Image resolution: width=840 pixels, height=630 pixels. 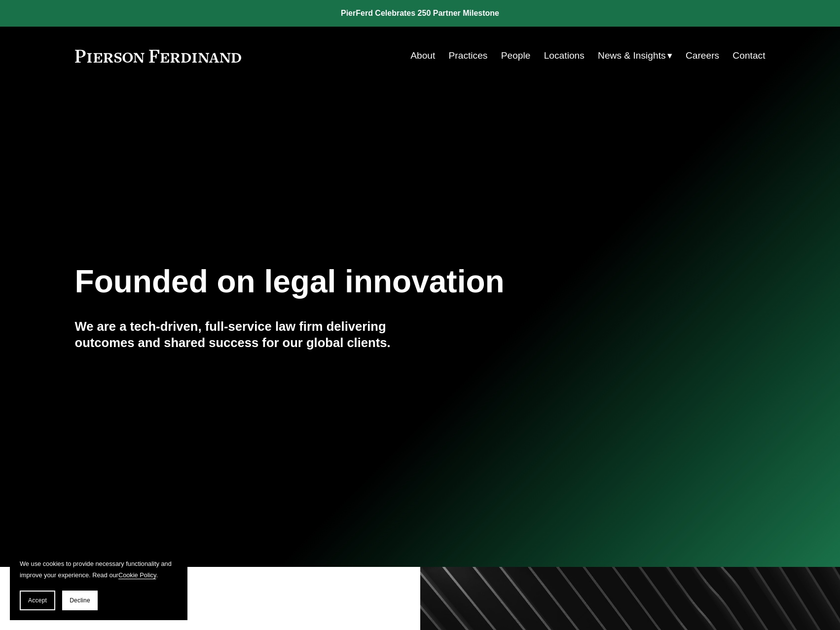 I want to click on h1: Founded on legal innovation, so click(x=363, y=281).